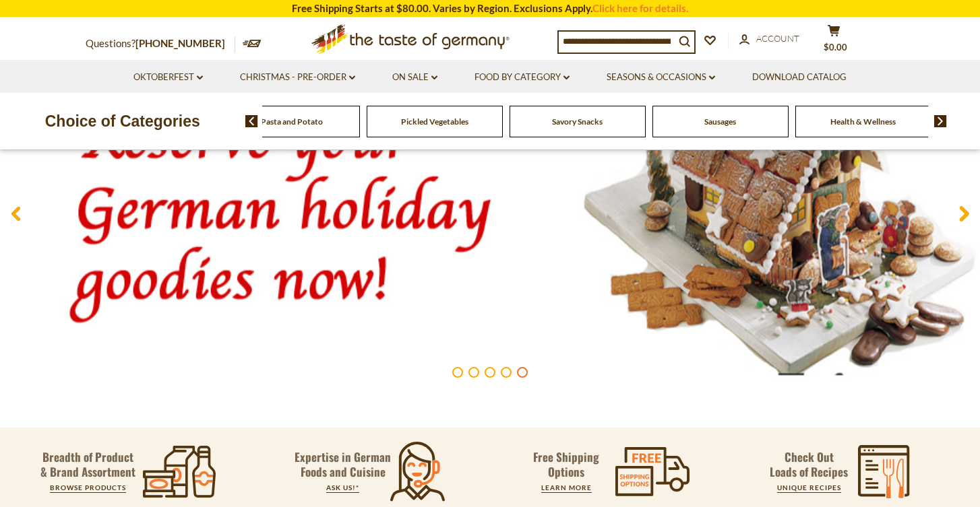 This screenshot has width=980, height=507. I want to click on span: Pickled Vegetables, so click(435, 121).